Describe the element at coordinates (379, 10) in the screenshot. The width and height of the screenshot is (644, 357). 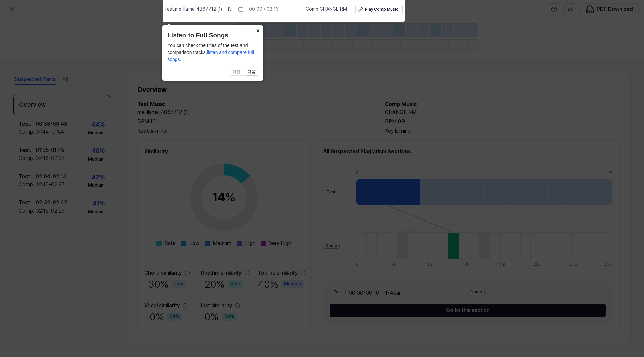
I see `a: Play Comp Music` at that location.